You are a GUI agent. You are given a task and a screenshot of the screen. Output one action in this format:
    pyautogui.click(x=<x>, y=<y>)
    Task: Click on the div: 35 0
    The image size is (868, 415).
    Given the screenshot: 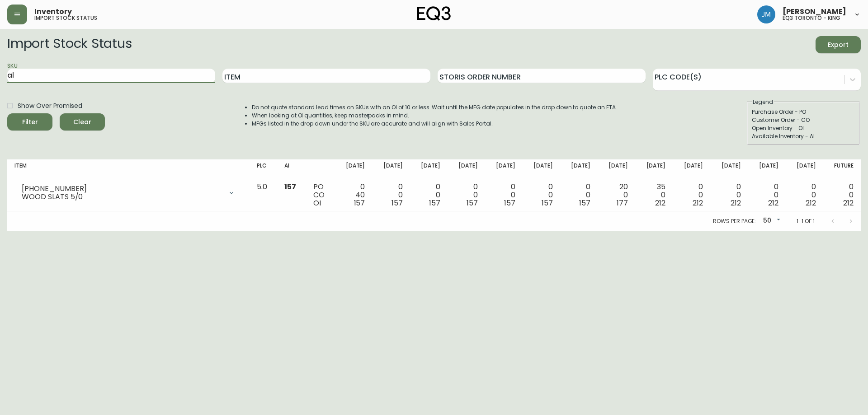 What is the action you would take?
    pyautogui.click(x=653, y=196)
    